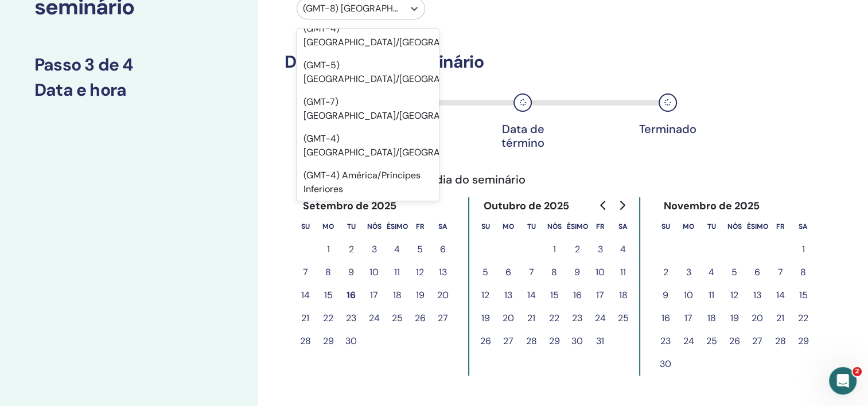 Image resolution: width=868 pixels, height=406 pixels. What do you see at coordinates (368, 182) in the screenshot?
I see `div: (GMT-4) América/Príncipes Inferiores` at bounding box center [368, 182].